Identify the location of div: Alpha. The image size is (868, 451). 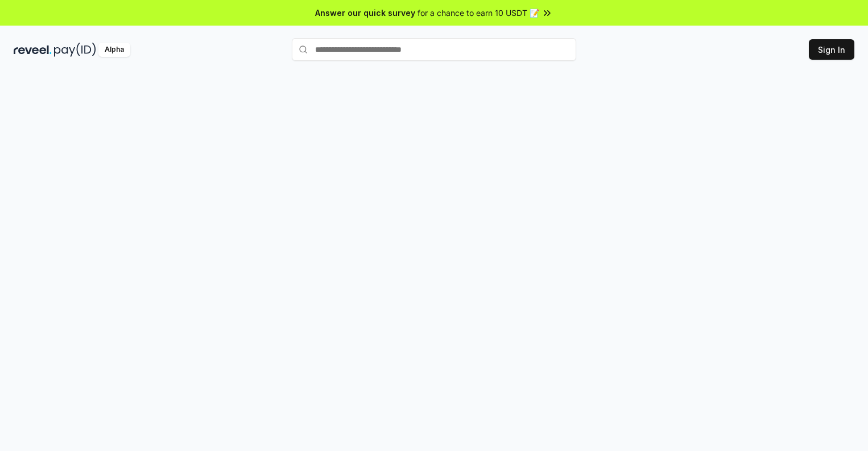
(114, 49).